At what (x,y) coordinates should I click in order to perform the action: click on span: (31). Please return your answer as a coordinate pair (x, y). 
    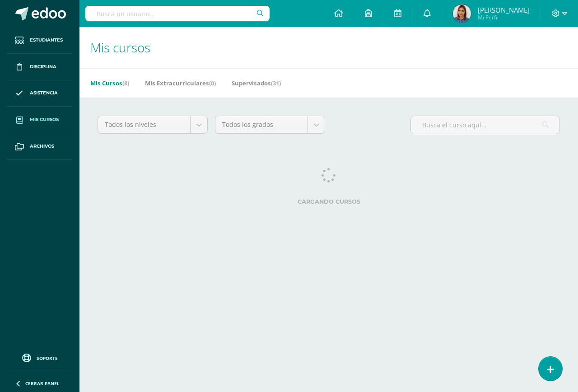
    Looking at the image, I should click on (275, 83).